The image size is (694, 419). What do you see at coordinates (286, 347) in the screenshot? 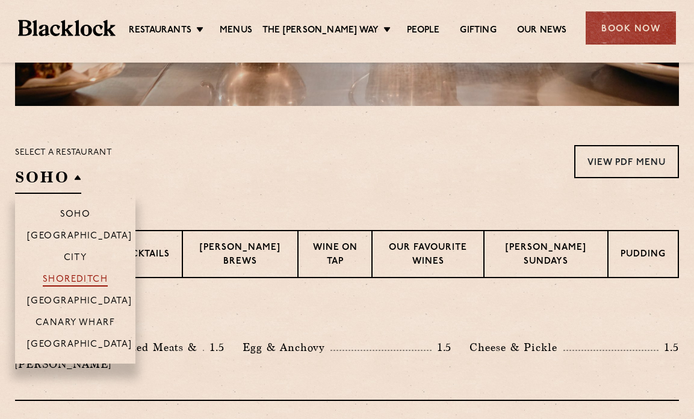
I see `p: Egg & Anchovy` at bounding box center [286, 347].